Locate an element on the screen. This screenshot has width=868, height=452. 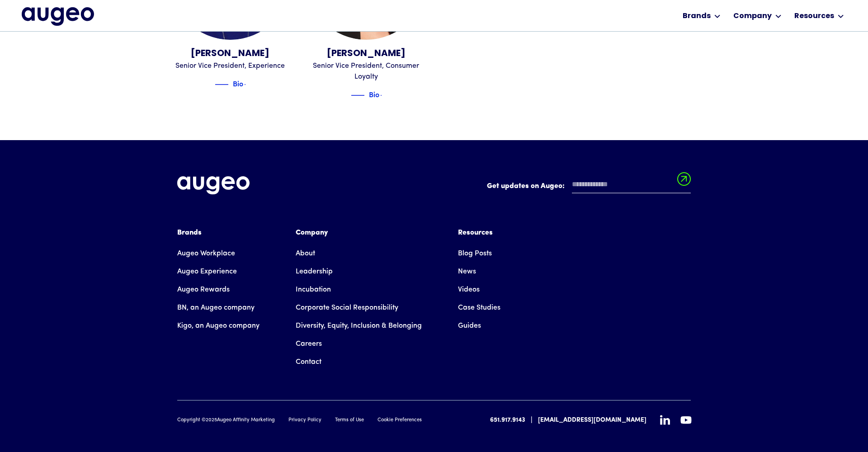
a: About is located at coordinates (305, 254).